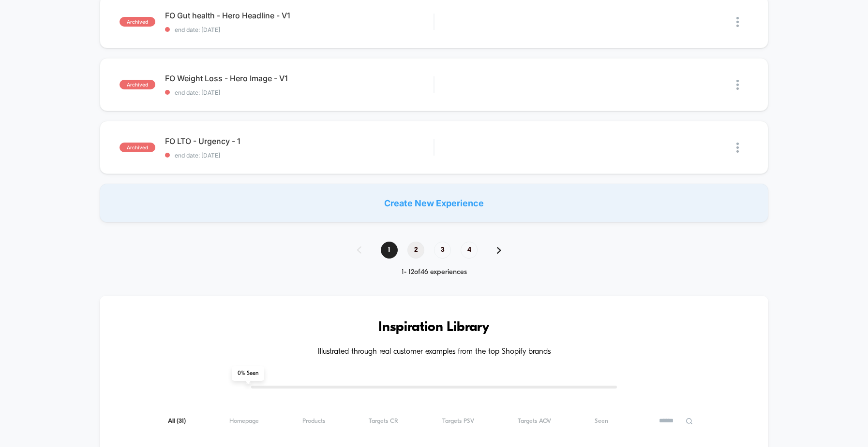 The width and height of the screenshot is (868, 447). What do you see at coordinates (469, 250) in the screenshot?
I see `span: 4` at bounding box center [469, 250].